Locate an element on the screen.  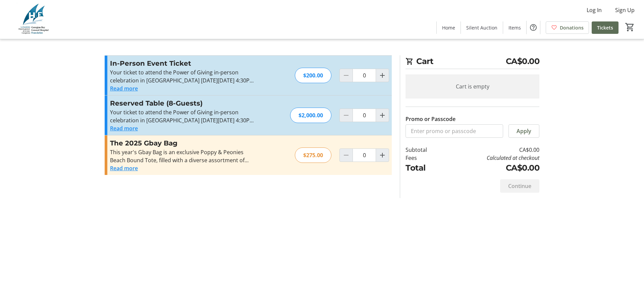
div: This year's Gbay Bag is an exclusive Poppy & Peonies Beach Bound Tote, filled with a diverse asso... is located at coordinates (183, 156).